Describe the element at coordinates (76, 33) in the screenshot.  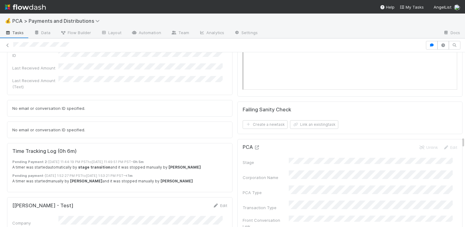
I see `a: Flow Builder` at that location.